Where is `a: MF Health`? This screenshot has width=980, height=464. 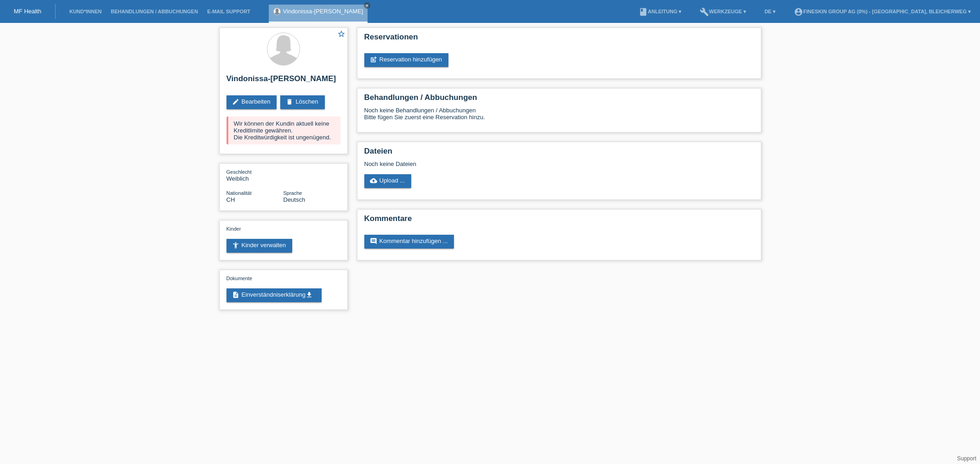 a: MF Health is located at coordinates (28, 11).